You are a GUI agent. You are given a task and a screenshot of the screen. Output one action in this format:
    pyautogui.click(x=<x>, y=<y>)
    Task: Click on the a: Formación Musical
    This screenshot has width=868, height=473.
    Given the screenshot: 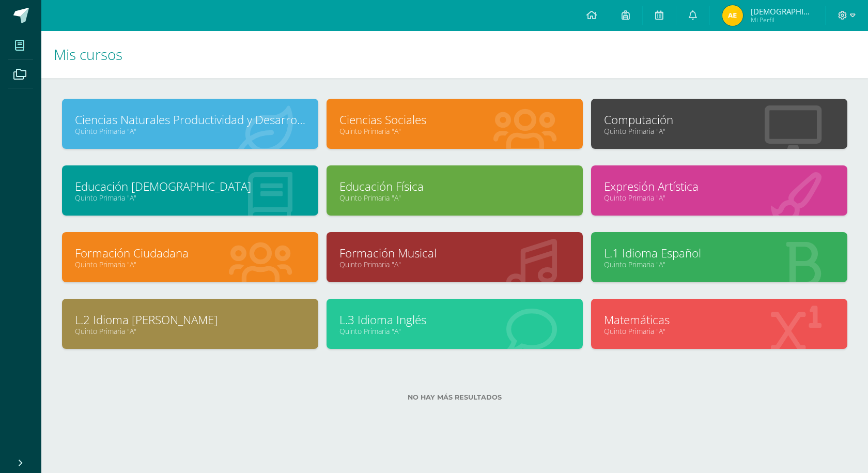 What is the action you would take?
    pyautogui.click(x=455, y=253)
    